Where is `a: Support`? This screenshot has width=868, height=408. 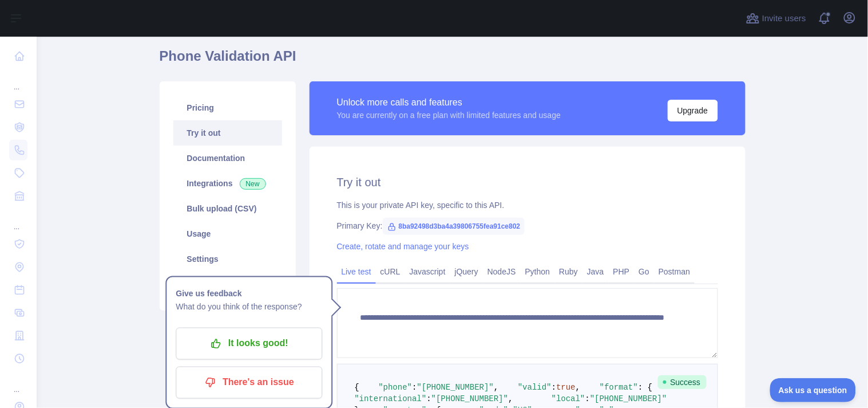 a: Support is located at coordinates (228, 284).